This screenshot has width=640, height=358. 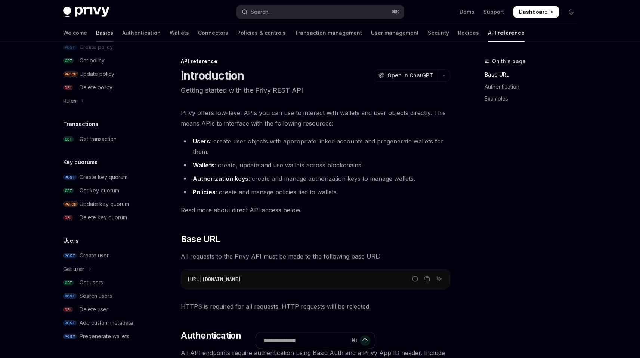 What do you see at coordinates (534, 99) in the screenshot?
I see `a: Examples` at bounding box center [534, 99].